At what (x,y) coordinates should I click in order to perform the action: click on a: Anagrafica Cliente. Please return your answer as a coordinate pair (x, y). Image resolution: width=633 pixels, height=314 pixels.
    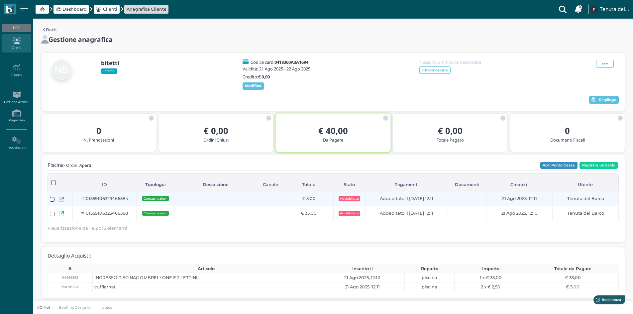
    Looking at the image, I should click on (147, 9).